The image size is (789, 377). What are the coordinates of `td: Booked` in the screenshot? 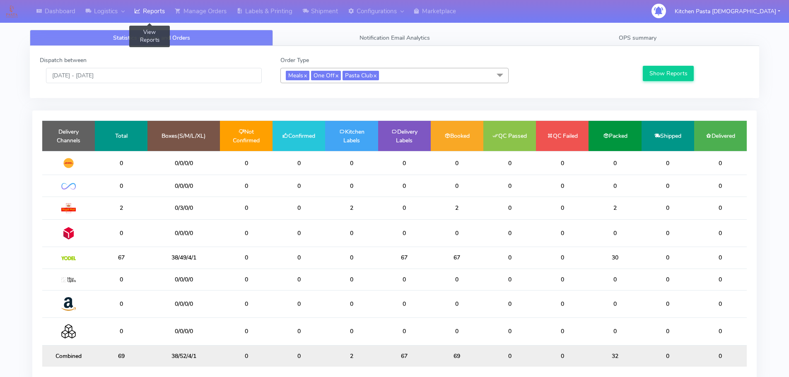 It's located at (457, 136).